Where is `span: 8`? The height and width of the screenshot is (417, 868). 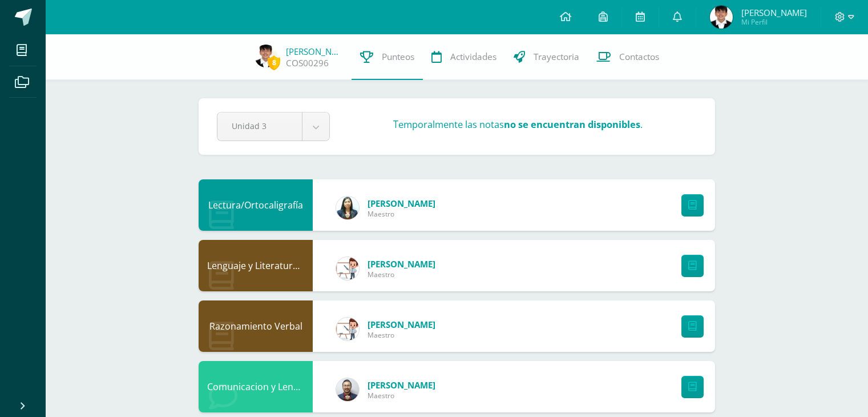
span: 8 is located at coordinates (274, 62).